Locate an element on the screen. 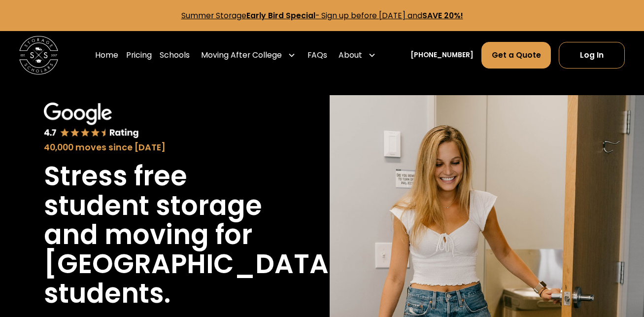 This screenshot has width=644, height=317. strong: SAVE 20%! is located at coordinates (442, 16).